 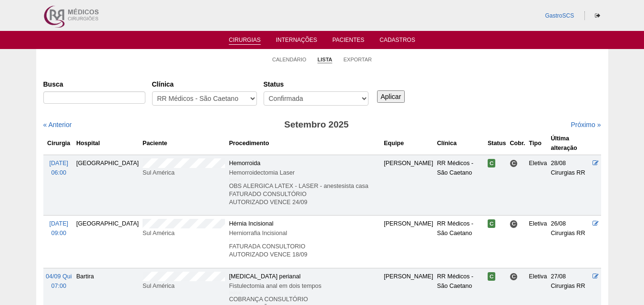 I want to click on th: Status, so click(x=496, y=143).